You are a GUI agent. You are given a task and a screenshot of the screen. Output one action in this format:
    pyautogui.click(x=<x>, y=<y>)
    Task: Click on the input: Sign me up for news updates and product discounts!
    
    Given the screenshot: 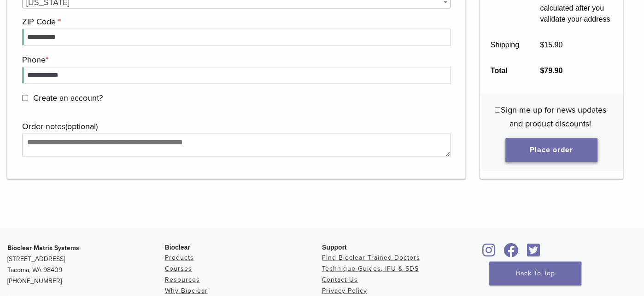 What is the action you would take?
    pyautogui.click(x=497, y=110)
    